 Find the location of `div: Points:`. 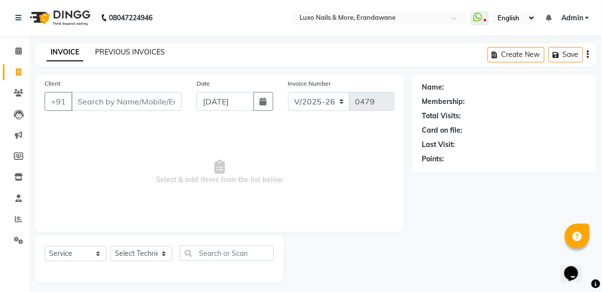

div: Points: is located at coordinates (433, 159).